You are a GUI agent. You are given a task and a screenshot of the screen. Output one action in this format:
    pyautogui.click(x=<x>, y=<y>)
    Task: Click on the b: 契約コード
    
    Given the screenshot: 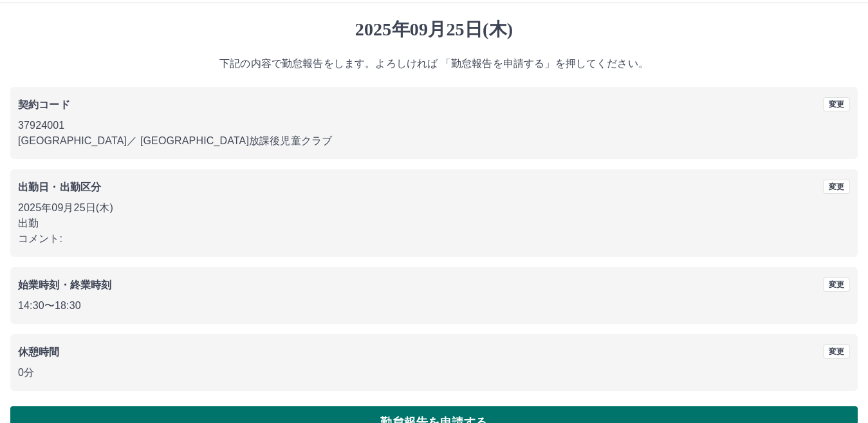 What is the action you would take?
    pyautogui.click(x=43, y=105)
    